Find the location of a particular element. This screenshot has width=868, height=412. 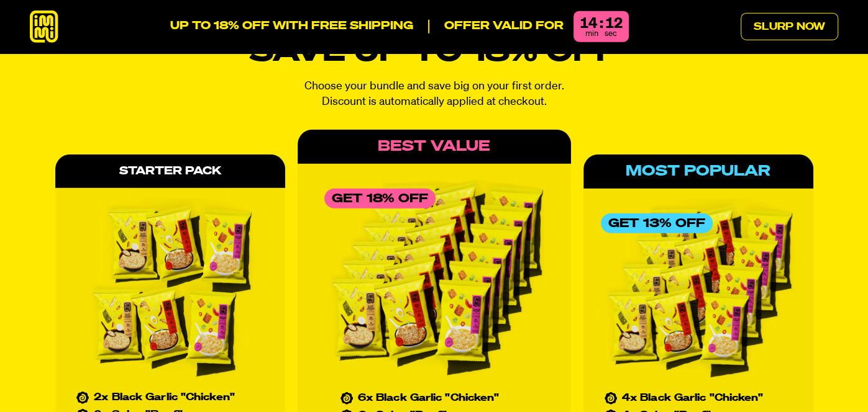

li: 2x Black Garlic "Chicken" is located at coordinates (170, 398).